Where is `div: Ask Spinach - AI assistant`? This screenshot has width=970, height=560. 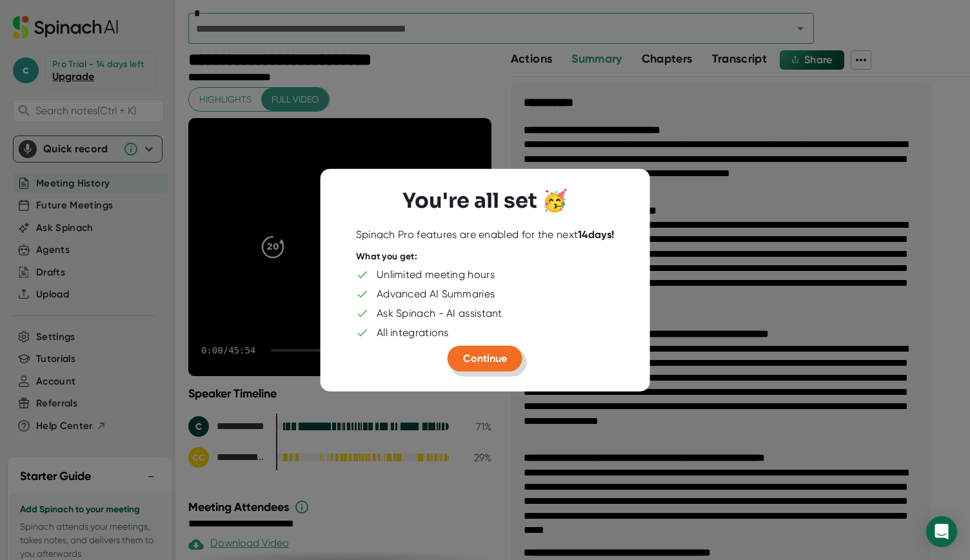
div: Ask Spinach - AI assistant is located at coordinates (439, 313).